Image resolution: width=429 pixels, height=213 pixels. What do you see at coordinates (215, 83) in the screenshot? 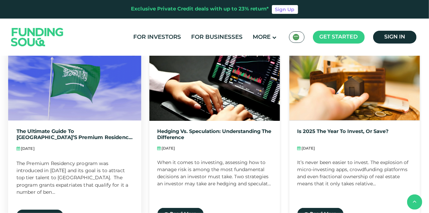
I see `img: Hedging vs. Speculation` at bounding box center [215, 83].